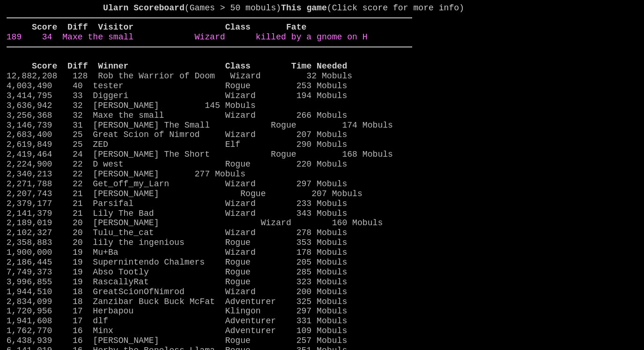  What do you see at coordinates (177, 164) in the screenshot?
I see `a: 2,224,900 22 D west Rogue 220 Mobuls` at bounding box center [177, 164].